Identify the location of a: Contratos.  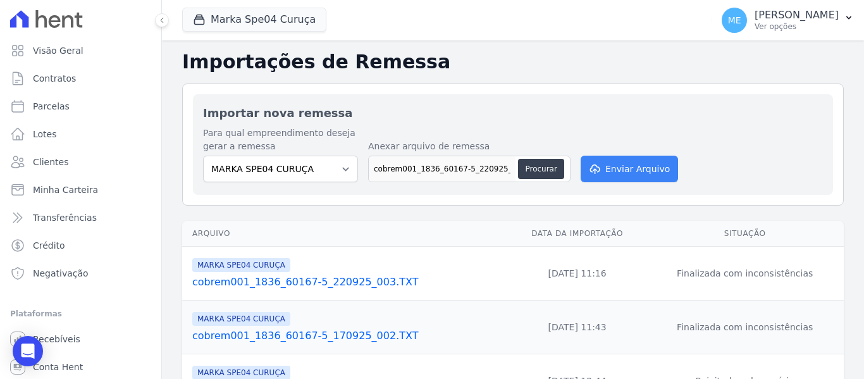
(80, 78).